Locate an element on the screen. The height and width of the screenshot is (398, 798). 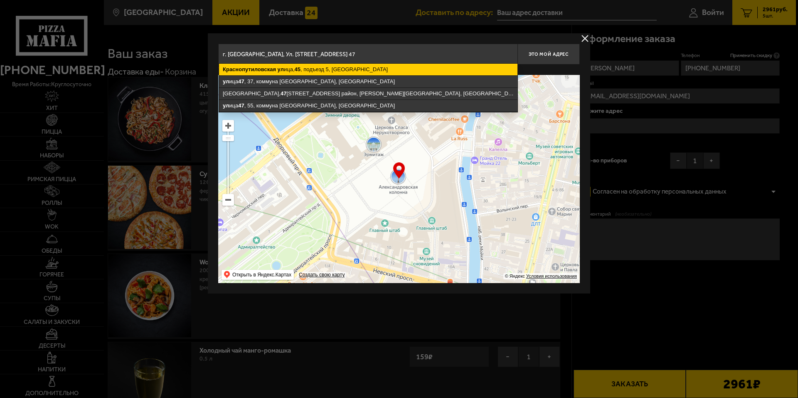
button: Это мой адрес is located at coordinates (549, 54).